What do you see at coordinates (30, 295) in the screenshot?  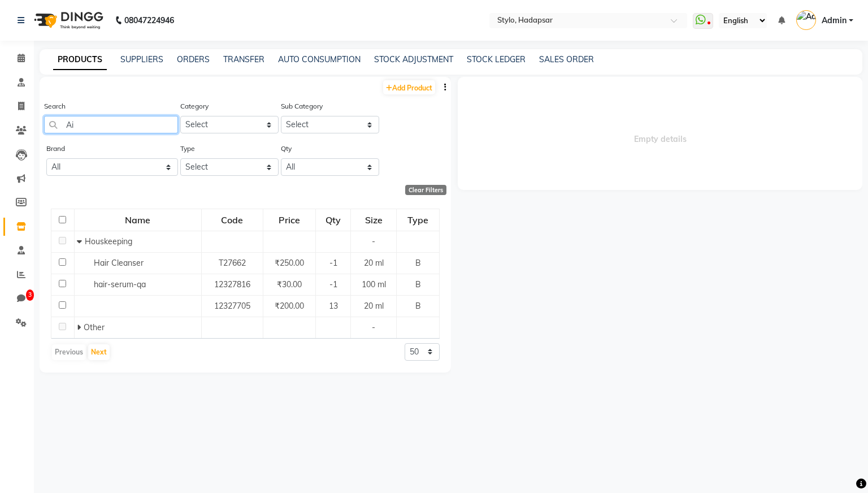 I see `span: 3` at bounding box center [30, 295].